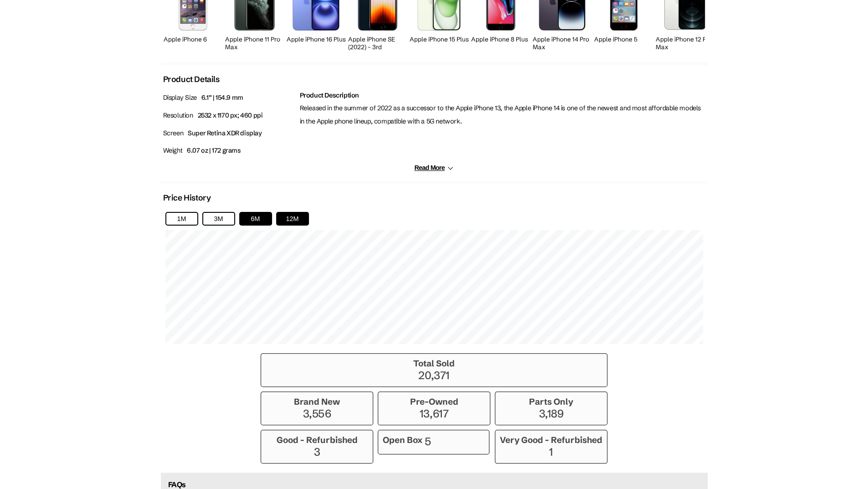  I want to click on h2: Apple iPhone 8 Plus, so click(501, 39).